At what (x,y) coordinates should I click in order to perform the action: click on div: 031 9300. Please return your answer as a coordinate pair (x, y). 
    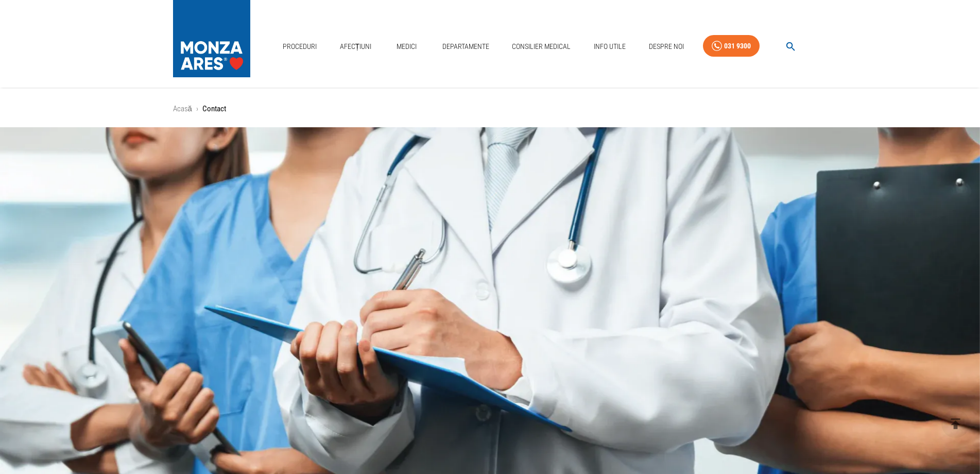
    Looking at the image, I should click on (738, 46).